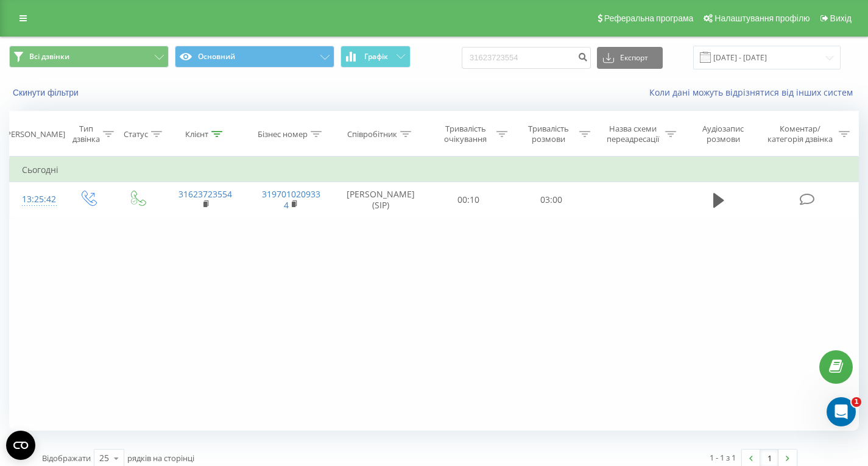 The image size is (868, 466). What do you see at coordinates (551, 200) in the screenshot?
I see `td: 03:00` at bounding box center [551, 200].